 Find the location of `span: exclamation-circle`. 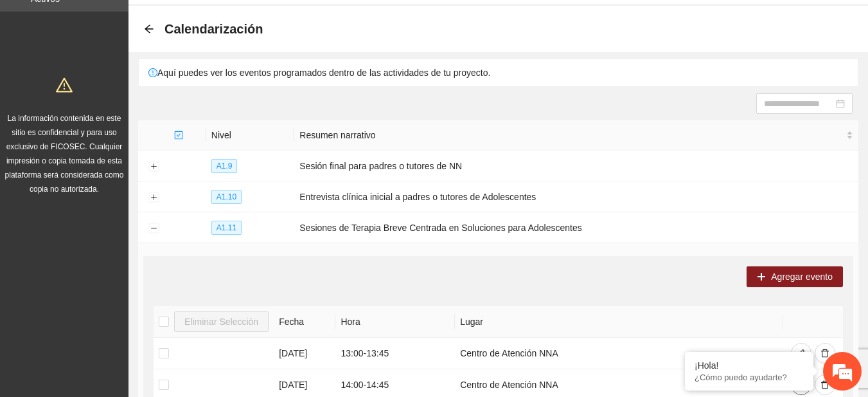

span: exclamation-circle is located at coordinates (153, 72).